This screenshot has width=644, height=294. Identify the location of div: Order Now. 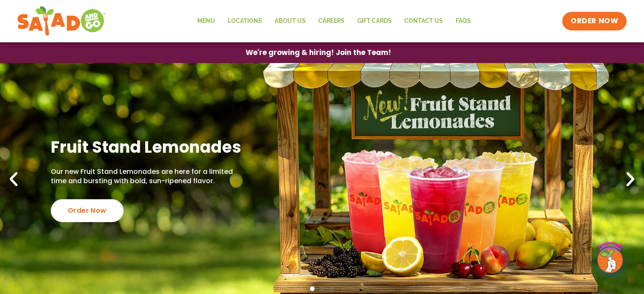
(87, 211).